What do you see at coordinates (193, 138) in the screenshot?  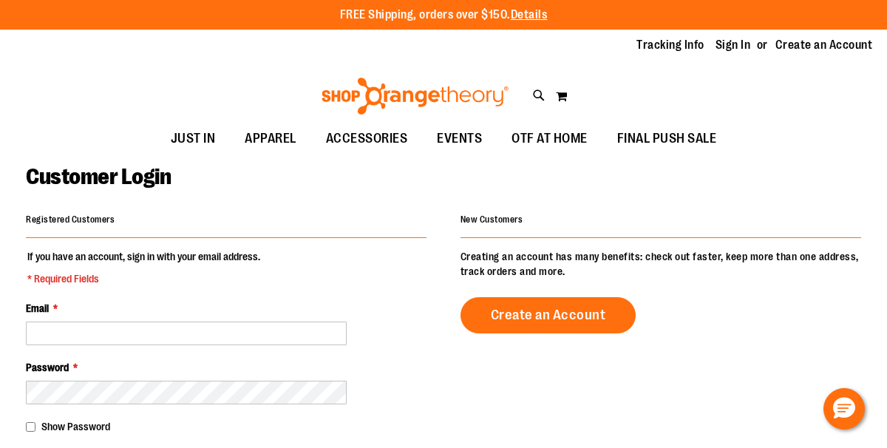 I see `span: JUST IN` at bounding box center [193, 138].